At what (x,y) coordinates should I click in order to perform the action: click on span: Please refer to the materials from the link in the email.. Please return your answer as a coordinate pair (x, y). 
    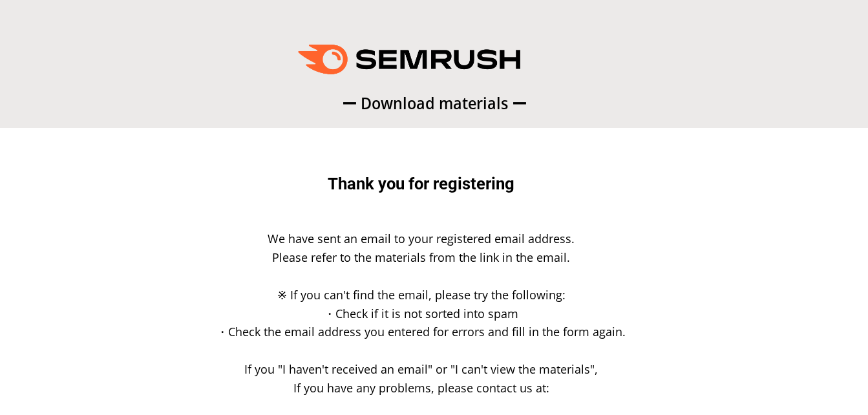
    Looking at the image, I should click on (421, 257).